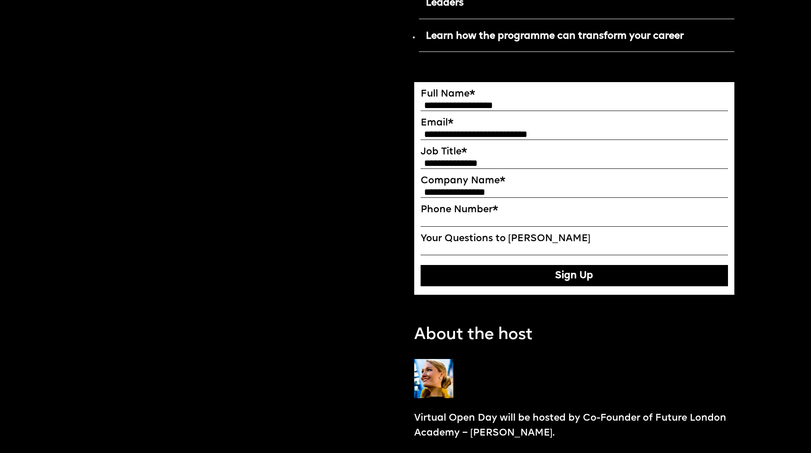 This screenshot has height=453, width=811. What do you see at coordinates (574, 181) in the screenshot?
I see `label: Company Name` at bounding box center [574, 181].